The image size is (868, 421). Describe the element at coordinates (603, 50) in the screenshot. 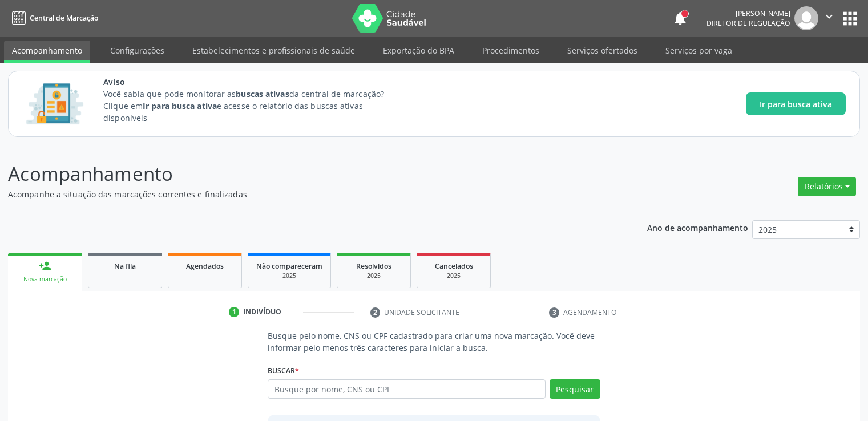

I see `a: Serviços ofertados` at that location.